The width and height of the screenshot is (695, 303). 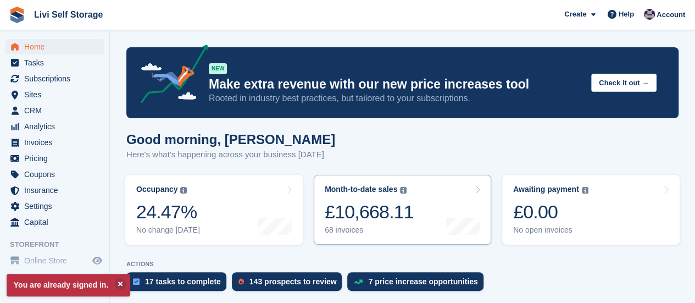 I want to click on span: Analytics, so click(x=57, y=126).